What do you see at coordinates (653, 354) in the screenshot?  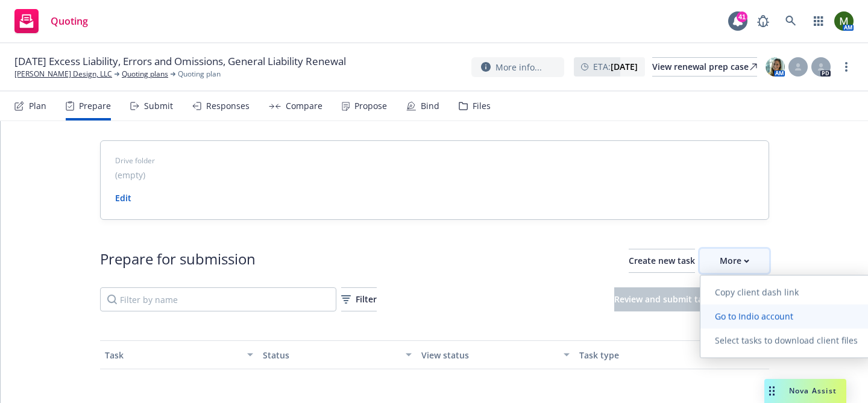 I see `button: Task type` at bounding box center [653, 354].